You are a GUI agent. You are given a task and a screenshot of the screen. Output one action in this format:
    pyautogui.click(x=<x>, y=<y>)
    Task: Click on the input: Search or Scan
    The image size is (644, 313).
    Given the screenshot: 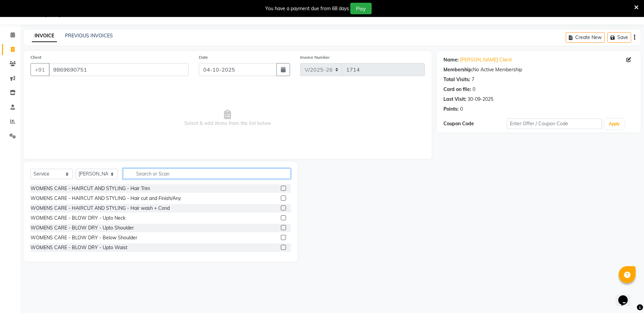 What is the action you would take?
    pyautogui.click(x=207, y=173)
    